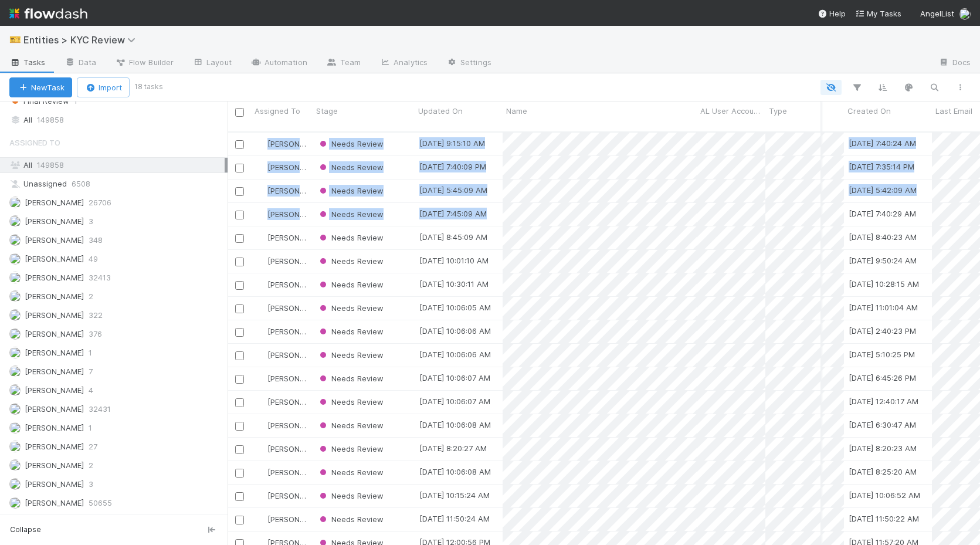  What do you see at coordinates (239, 112) in the screenshot?
I see `input: Toggle All Rows Selected` at bounding box center [239, 112].